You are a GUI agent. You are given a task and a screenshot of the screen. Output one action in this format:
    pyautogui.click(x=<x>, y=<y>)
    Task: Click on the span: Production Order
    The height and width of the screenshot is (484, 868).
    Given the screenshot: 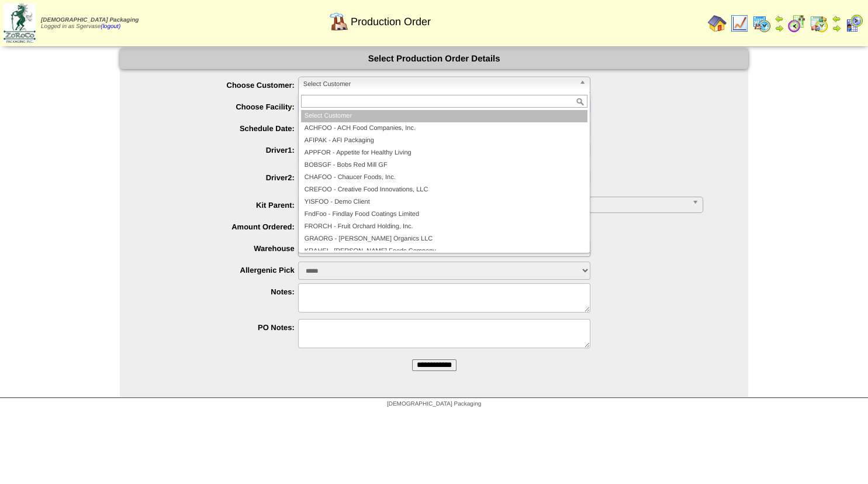 What is the action you would take?
    pyautogui.click(x=391, y=22)
    